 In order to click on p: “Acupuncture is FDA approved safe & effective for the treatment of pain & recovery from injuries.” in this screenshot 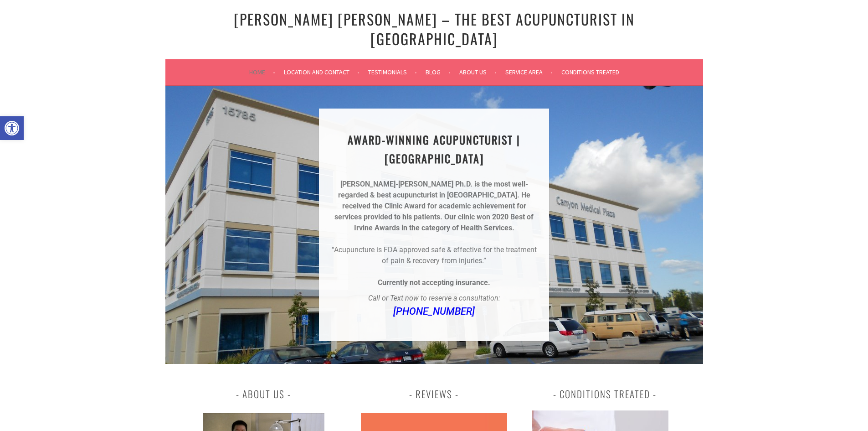, I will do `click(434, 255)`.